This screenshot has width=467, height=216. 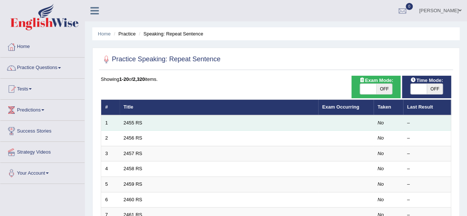 What do you see at coordinates (42, 151) in the screenshot?
I see `a: Strategy Videos` at bounding box center [42, 151].